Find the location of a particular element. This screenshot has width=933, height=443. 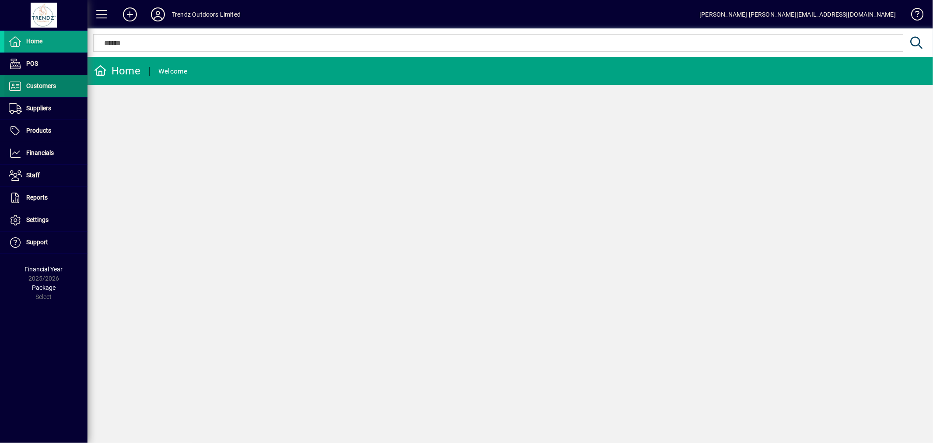

span: Support is located at coordinates (37, 242).